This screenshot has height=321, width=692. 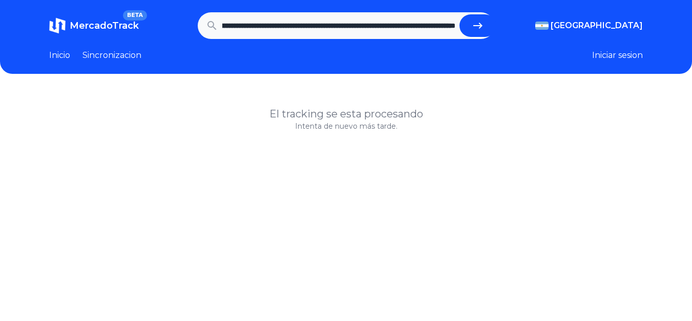 What do you see at coordinates (59, 55) in the screenshot?
I see `a: Inicio` at bounding box center [59, 55].